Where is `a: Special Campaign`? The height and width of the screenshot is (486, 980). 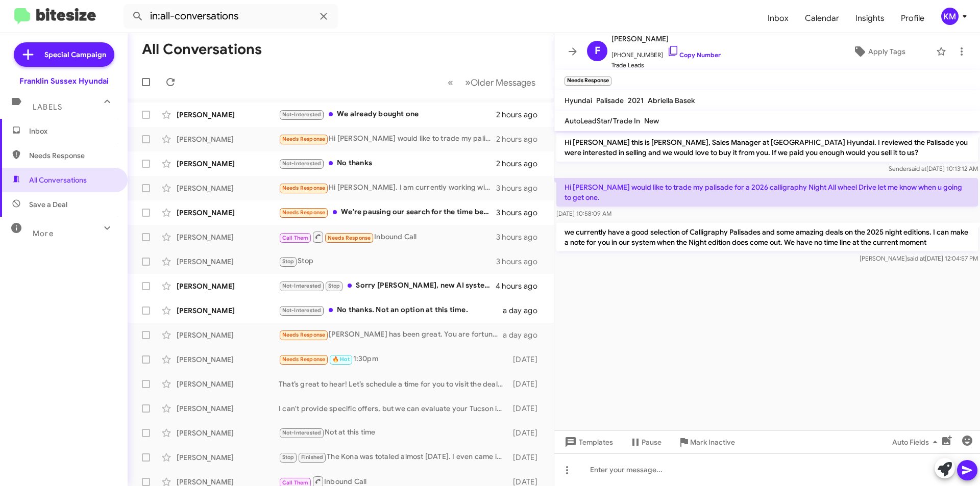 a: Special Campaign is located at coordinates (64, 55).